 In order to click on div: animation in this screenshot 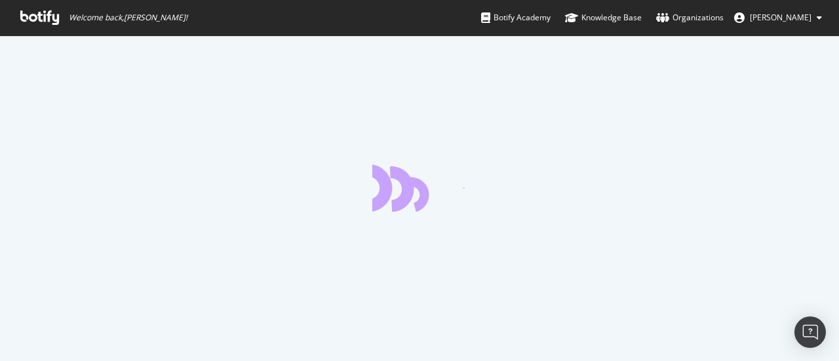, I will do `click(420, 188)`.